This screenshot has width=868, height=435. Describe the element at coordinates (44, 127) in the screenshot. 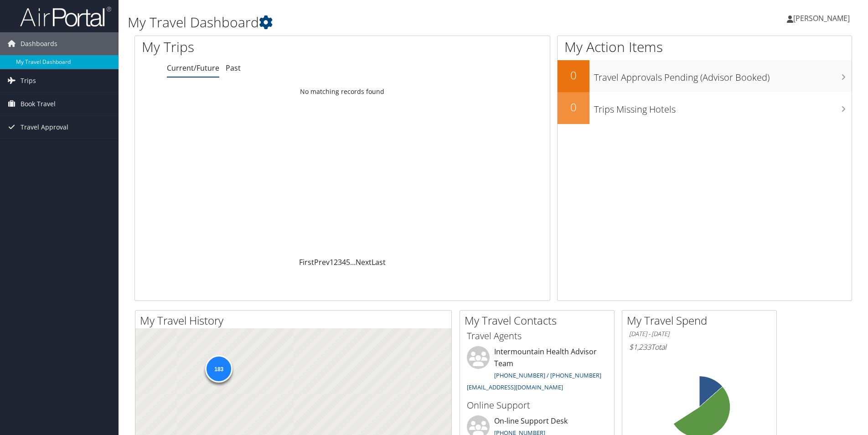

I see `span: Travel Approval` at that location.